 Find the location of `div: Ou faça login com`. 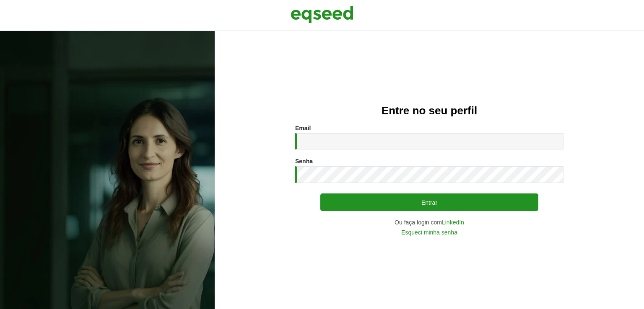

div: Ou faça login com is located at coordinates (429, 222).